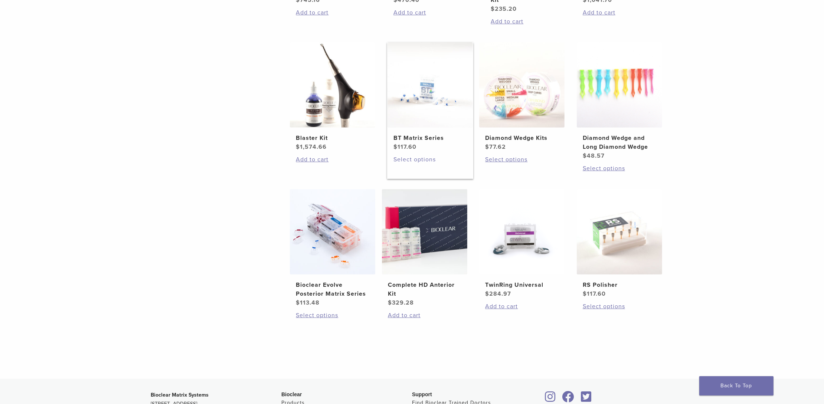 This screenshot has height=404, width=824. Describe the element at coordinates (430, 13) in the screenshot. I see `a: Add to cart: “Black Triangle (BT) Kit”` at that location.